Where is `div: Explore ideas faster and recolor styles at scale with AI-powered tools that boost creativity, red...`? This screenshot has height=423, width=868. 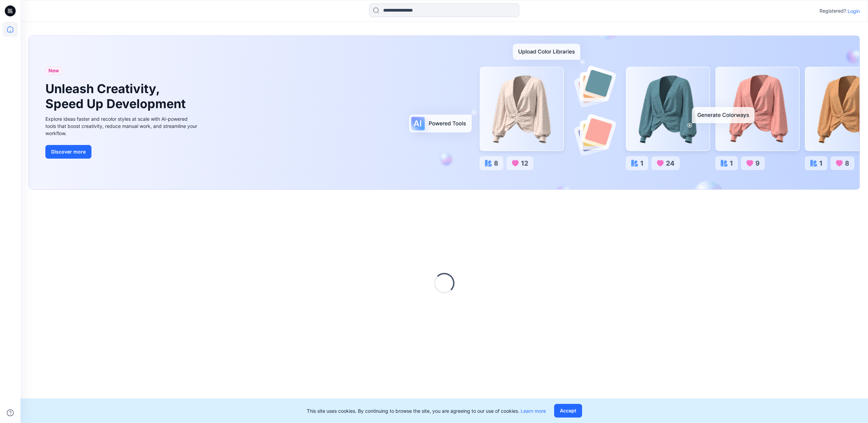
div: Explore ideas faster and recolor styles at scale with AI-powered tools that boost creativity, red... is located at coordinates (122, 126).